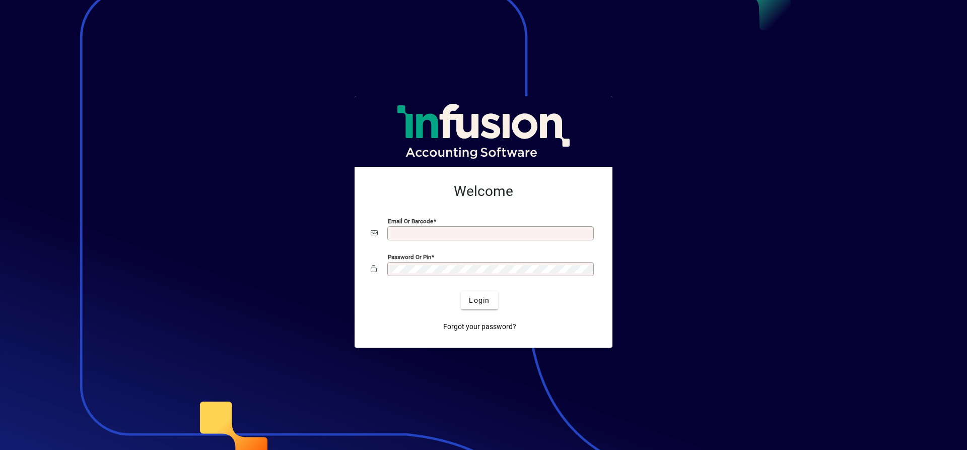  What do you see at coordinates (410, 257) in the screenshot?
I see `mat-label: Password or Pin` at bounding box center [410, 257].